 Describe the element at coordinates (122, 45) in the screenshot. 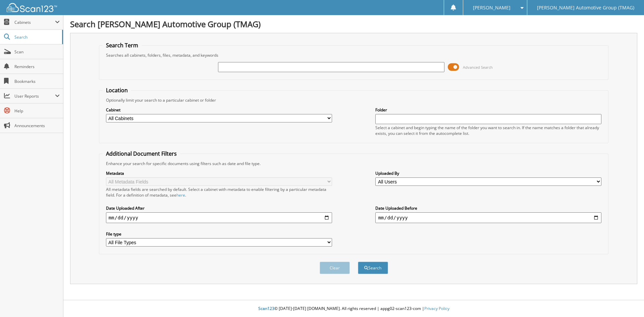

I see `legend: Search Term` at that location.